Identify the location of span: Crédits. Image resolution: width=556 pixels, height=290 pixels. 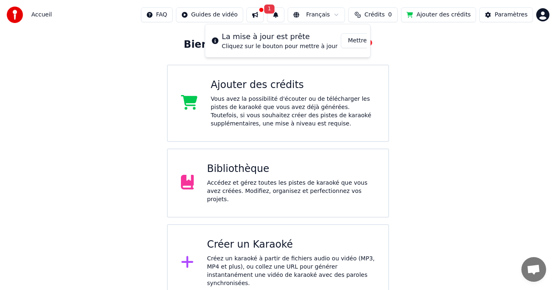
(374, 15).